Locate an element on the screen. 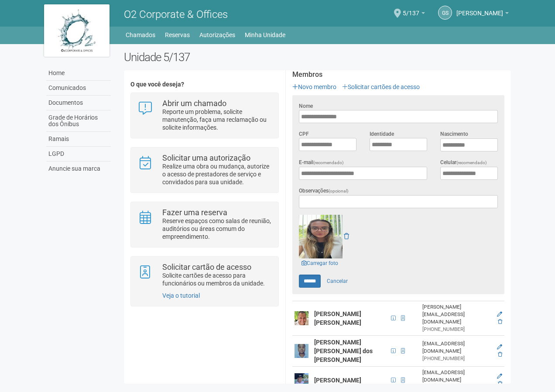  a: Fazer uma reserva Reserve espaços como salas de reunião, auditórios ou áreas comum do empreendime... is located at coordinates (204, 224).